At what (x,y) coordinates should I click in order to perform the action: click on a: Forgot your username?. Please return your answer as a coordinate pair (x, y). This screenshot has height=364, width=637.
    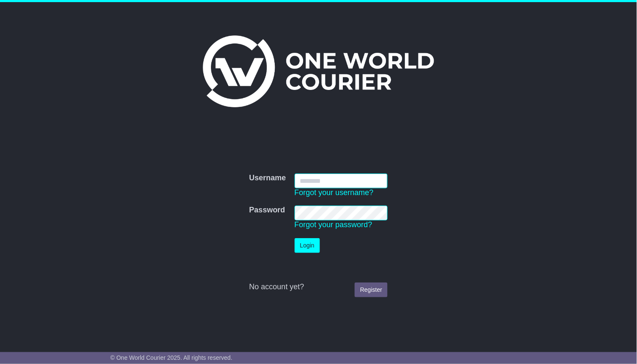
    Looking at the image, I should click on (334, 193).